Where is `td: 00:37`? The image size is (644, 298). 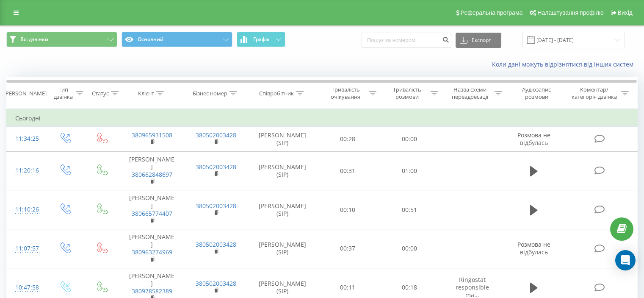 td: 00:37 is located at coordinates (348, 249).